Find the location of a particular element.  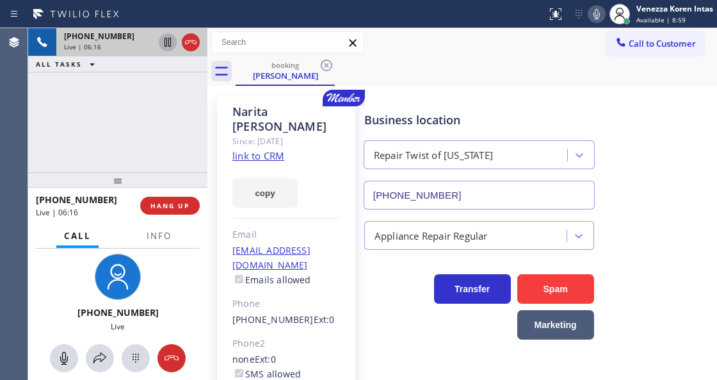

button: Spam is located at coordinates (556, 289).